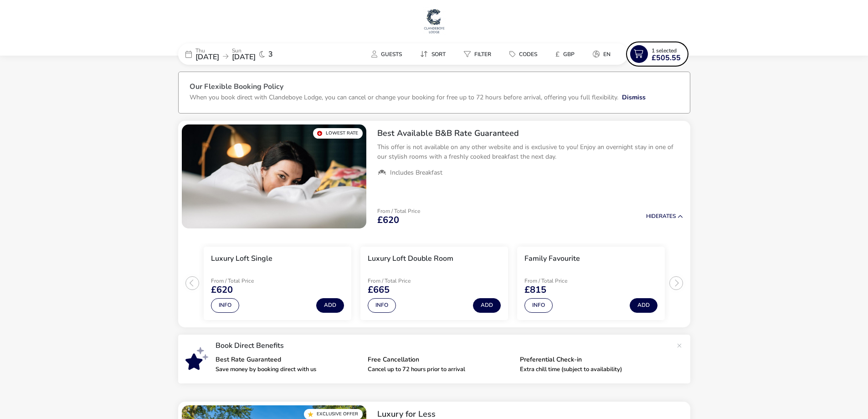 The height and width of the screenshot is (419, 868). What do you see at coordinates (535, 290) in the screenshot?
I see `span: £815` at bounding box center [535, 290].